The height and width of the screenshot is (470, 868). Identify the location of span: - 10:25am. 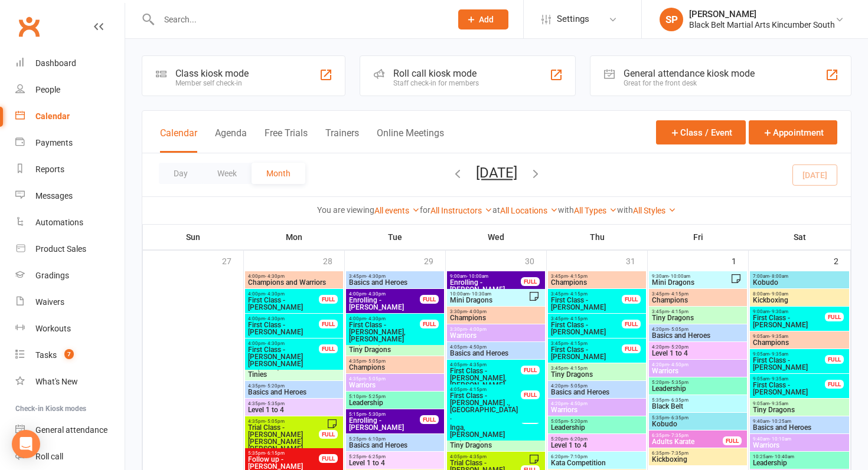
(779, 421).